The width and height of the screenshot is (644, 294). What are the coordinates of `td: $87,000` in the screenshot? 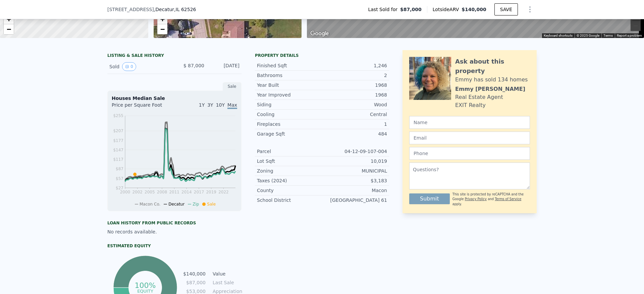 It's located at (194, 282).